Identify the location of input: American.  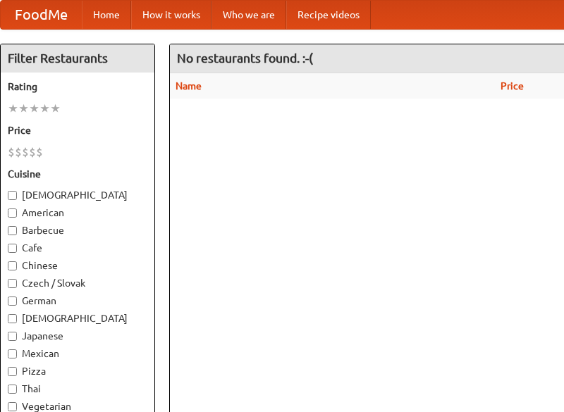
(12, 213).